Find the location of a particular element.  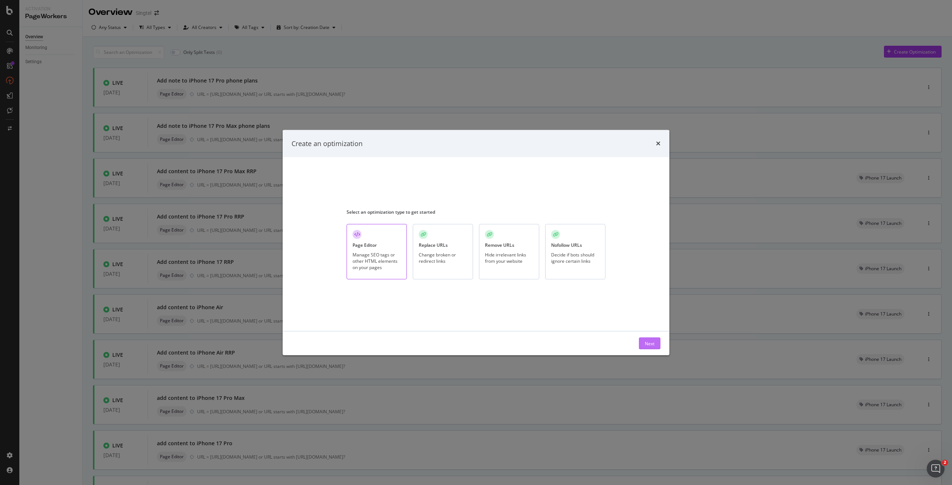

div: Change broken or redirect links is located at coordinates (443, 258).